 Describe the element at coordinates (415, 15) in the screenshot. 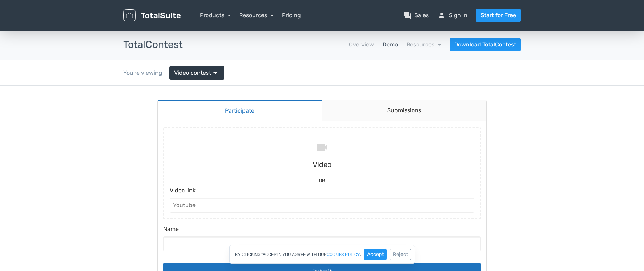

I see `a: question_answerSales` at that location.